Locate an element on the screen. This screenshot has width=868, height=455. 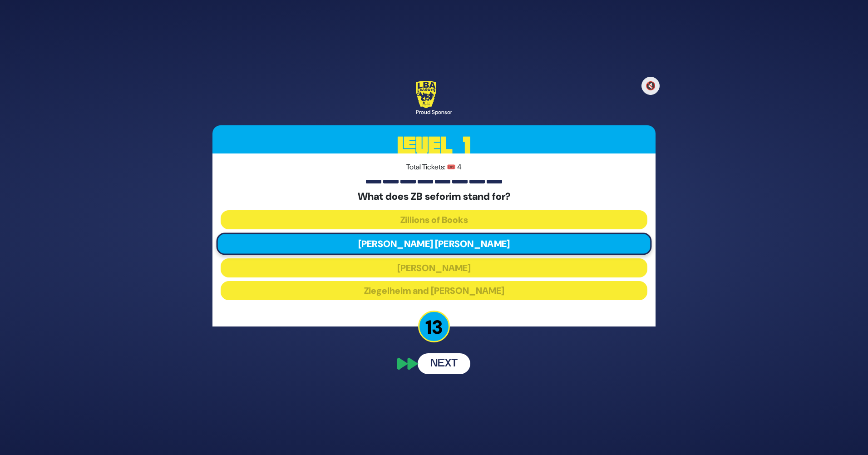
h5: What does ZB seforim stand for? is located at coordinates (434, 196).